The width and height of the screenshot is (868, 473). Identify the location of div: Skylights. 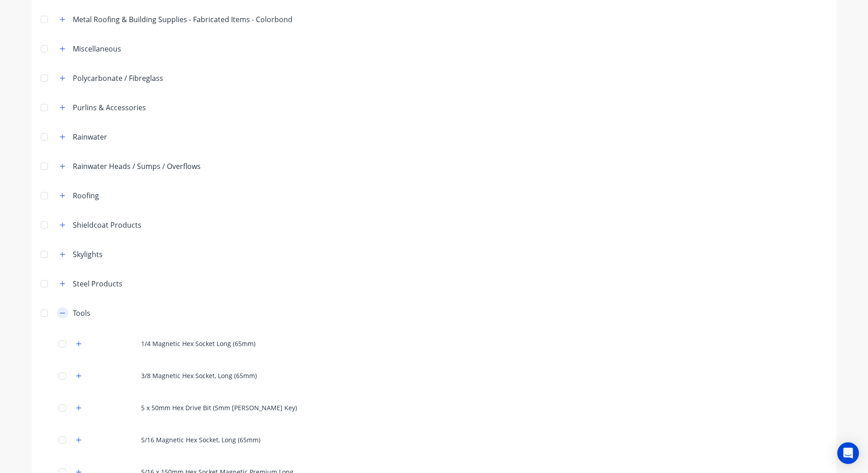
(88, 255).